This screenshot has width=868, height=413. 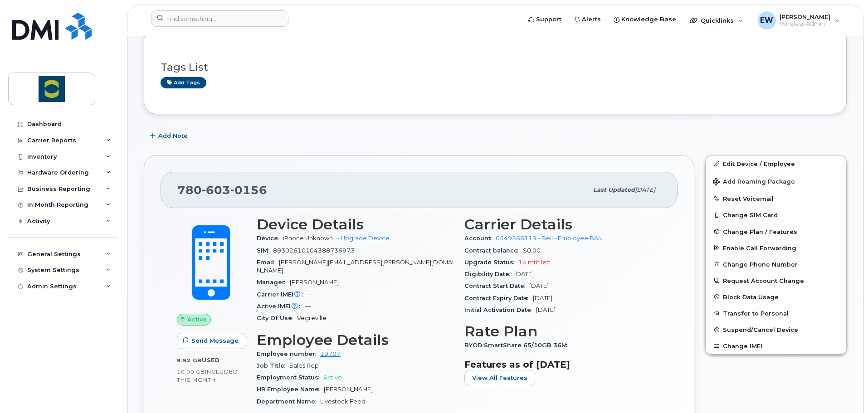 What do you see at coordinates (648, 20) in the screenshot?
I see `span: Knowledge Base` at bounding box center [648, 20].